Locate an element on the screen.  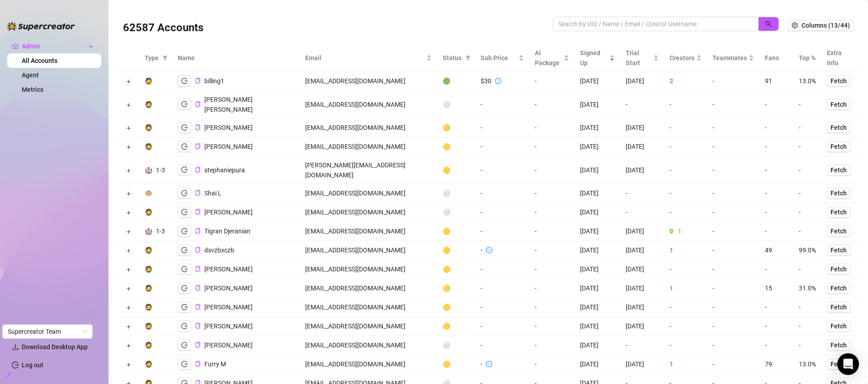
th: Sub Price is located at coordinates (502, 58).